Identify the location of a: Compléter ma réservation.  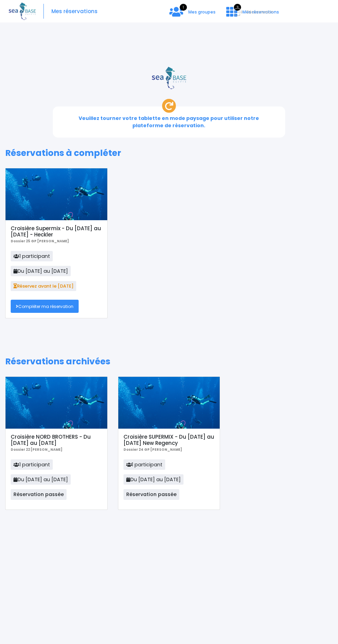
(45, 306).